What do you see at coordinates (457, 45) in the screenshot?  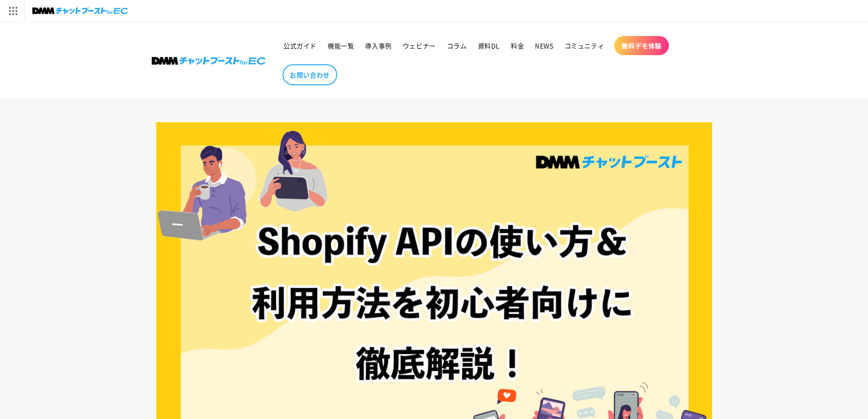 I see `span: コラム` at bounding box center [457, 45].